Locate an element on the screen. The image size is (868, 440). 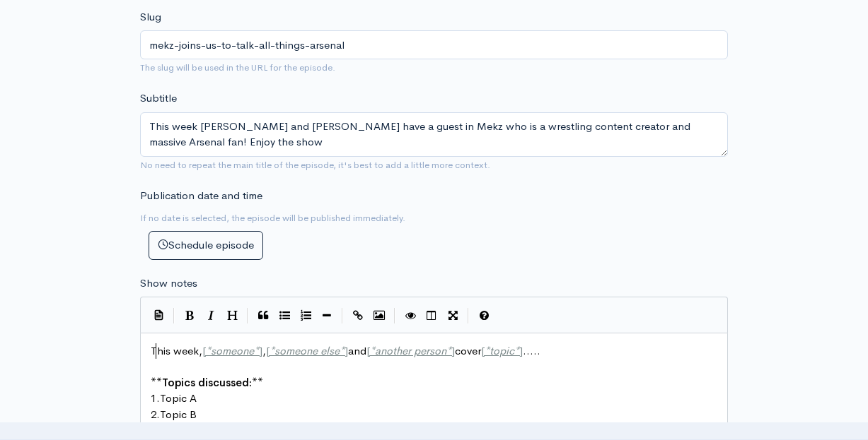
small: No need to repeat the main title of the episode, it's best to add a little more context. is located at coordinates (315, 165).